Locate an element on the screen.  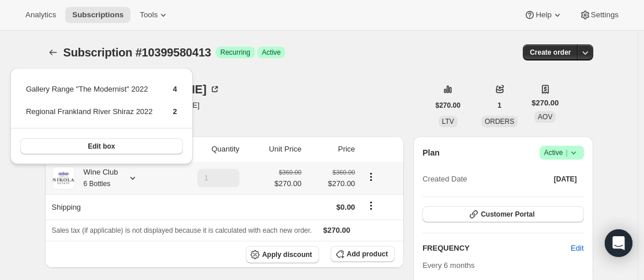
span: Subscription #10399580413 is located at coordinates (138, 52).